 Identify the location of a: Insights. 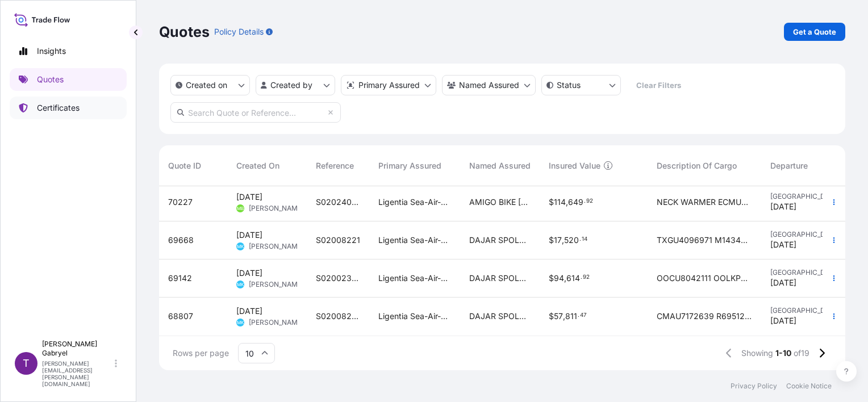
(68, 51).